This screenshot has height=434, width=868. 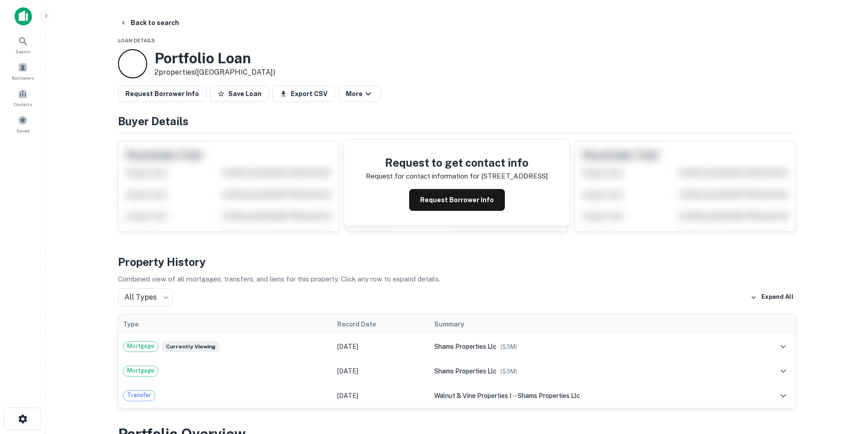 I want to click on button: Back to search, so click(x=149, y=23).